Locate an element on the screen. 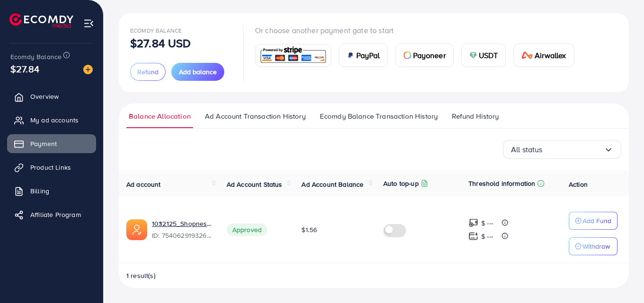  a: cardAirwallex is located at coordinates (544, 56).